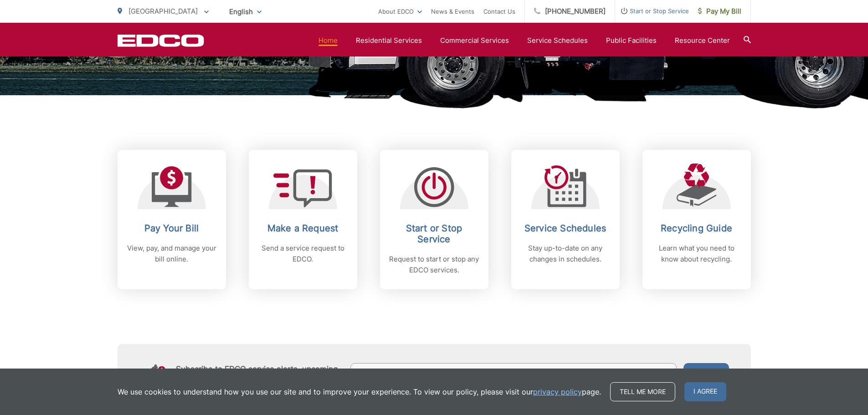 This screenshot has height=415, width=868. Describe the element at coordinates (557, 41) in the screenshot. I see `a: Service Schedules` at that location.